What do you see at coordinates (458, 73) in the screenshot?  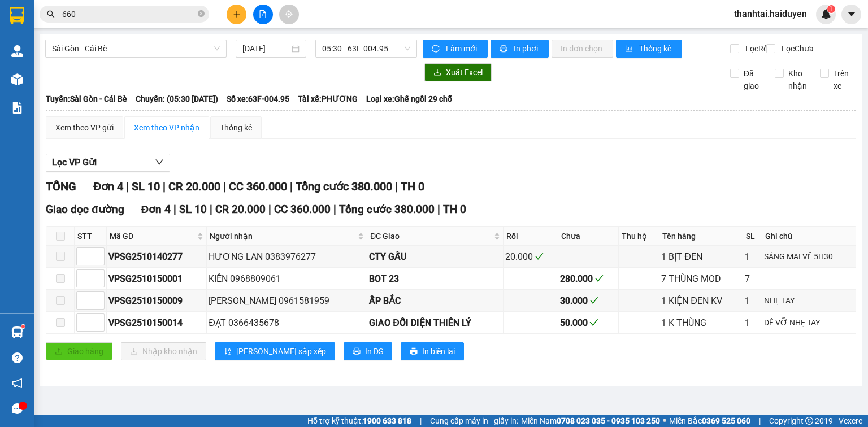 I see `button: downloadXuất Excel` at bounding box center [458, 73].